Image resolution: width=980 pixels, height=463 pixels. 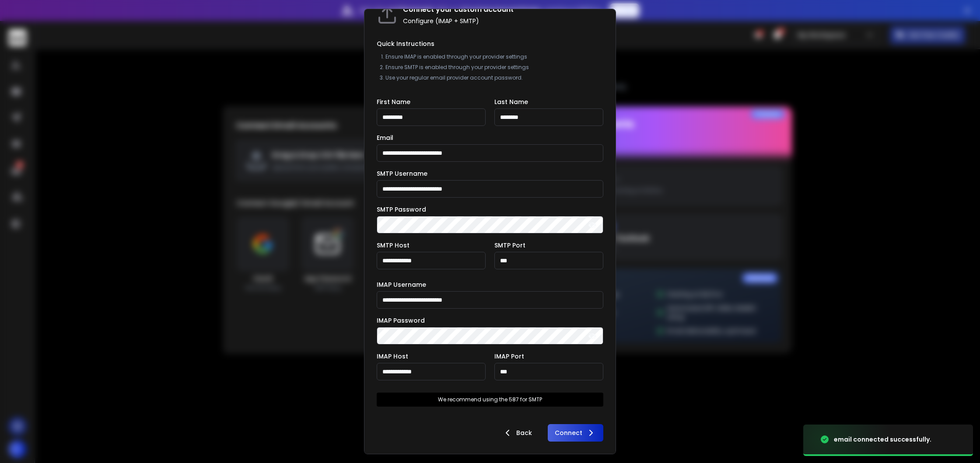 What do you see at coordinates (883, 439) in the screenshot?
I see `div: email connected successfully.` at bounding box center [883, 439].